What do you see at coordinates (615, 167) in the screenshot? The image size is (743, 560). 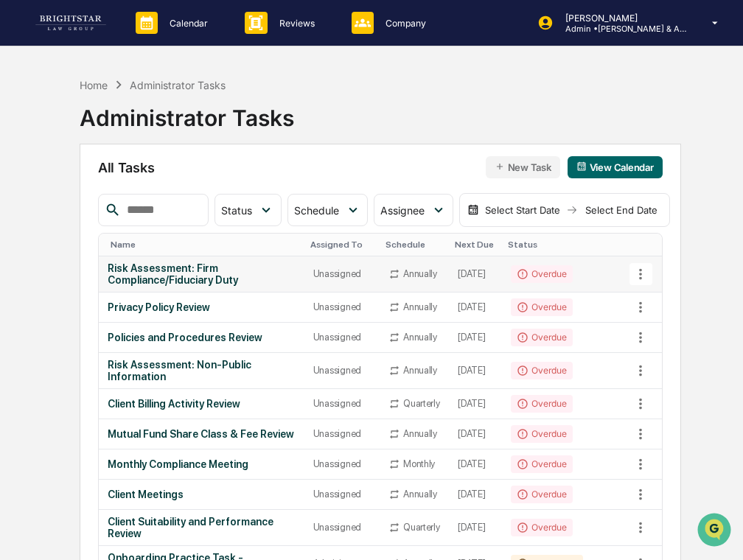 I see `button: View Calendar` at bounding box center [615, 167].